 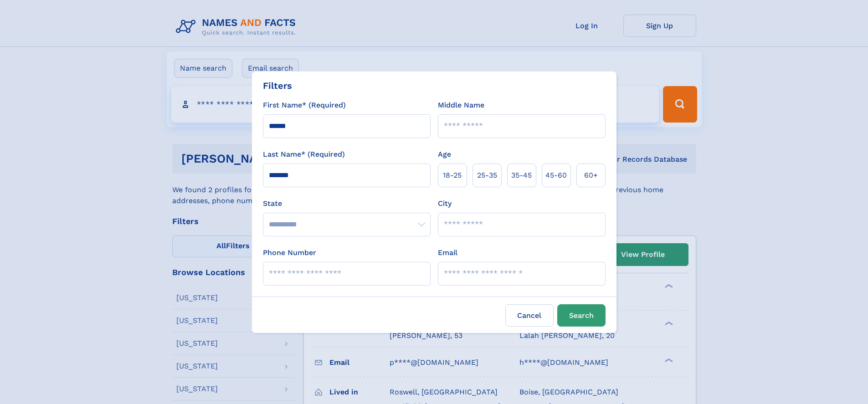 What do you see at coordinates (556, 175) in the screenshot?
I see `span: 45‑60` at bounding box center [556, 175].